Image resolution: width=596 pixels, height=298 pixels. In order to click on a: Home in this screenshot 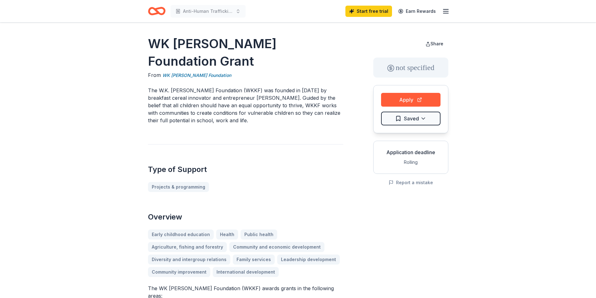, I will do `click(157, 11)`.